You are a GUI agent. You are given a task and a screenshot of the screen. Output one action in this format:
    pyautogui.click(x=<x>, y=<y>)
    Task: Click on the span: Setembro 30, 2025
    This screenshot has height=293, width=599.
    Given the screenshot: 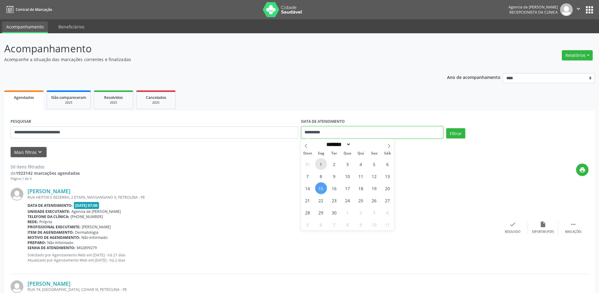 What is the action you would take?
    pyautogui.click(x=334, y=212)
    